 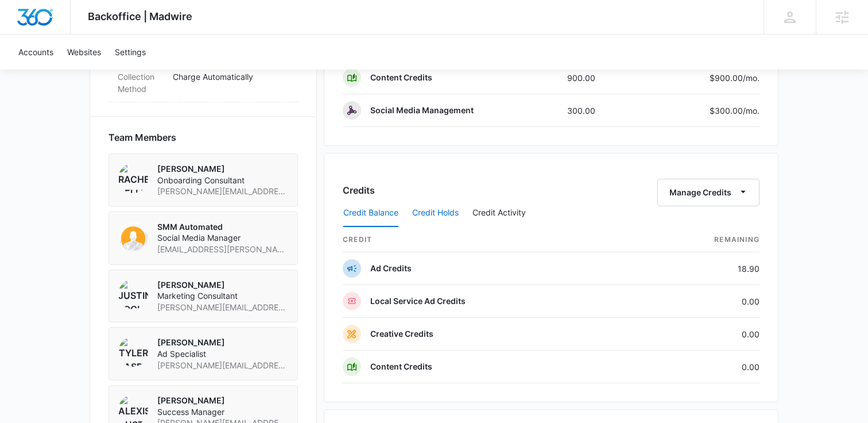 What do you see at coordinates (371, 213) in the screenshot?
I see `button: Credit Balance` at bounding box center [371, 213].